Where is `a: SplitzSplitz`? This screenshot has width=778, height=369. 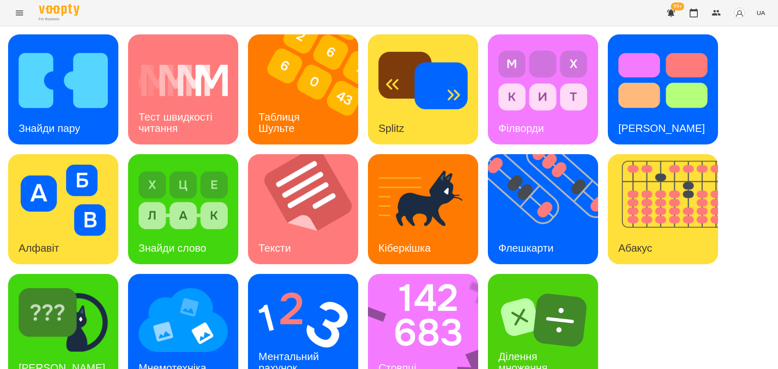 a: SplitzSplitz is located at coordinates (423, 90).